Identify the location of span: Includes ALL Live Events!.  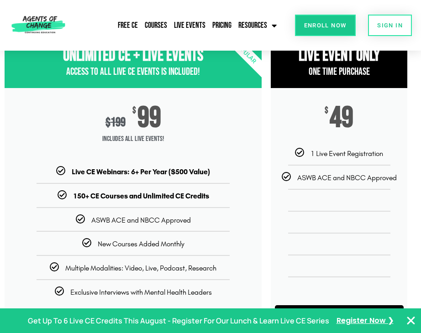
(133, 139).